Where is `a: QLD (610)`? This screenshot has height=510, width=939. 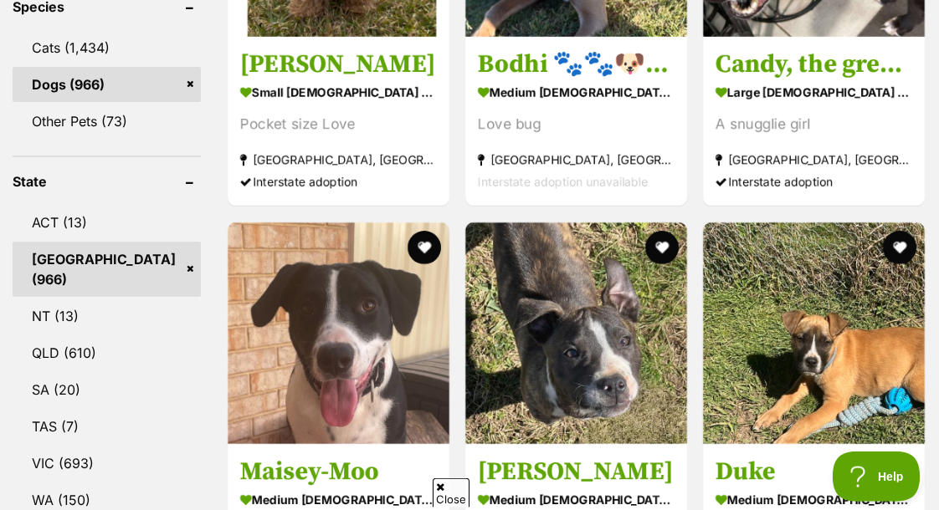 a: QLD (610) is located at coordinates (106, 353).